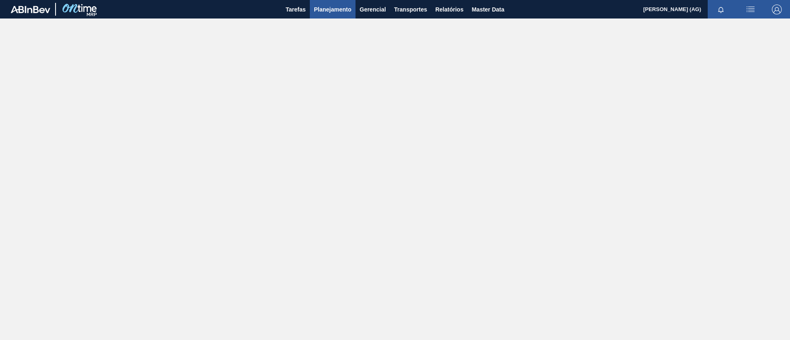 The image size is (790, 340). I want to click on span: Planejamento, so click(332, 9).